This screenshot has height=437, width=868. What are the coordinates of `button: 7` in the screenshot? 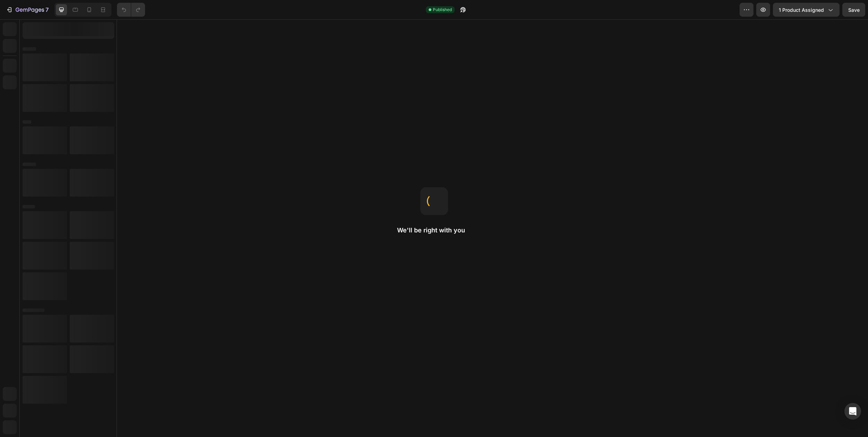 It's located at (27, 9).